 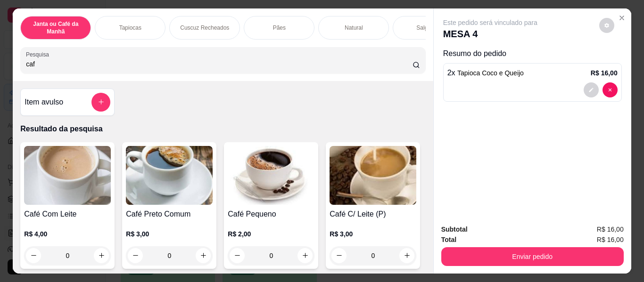 I want to click on p: Janta ou Café da Manhã, so click(x=56, y=28).